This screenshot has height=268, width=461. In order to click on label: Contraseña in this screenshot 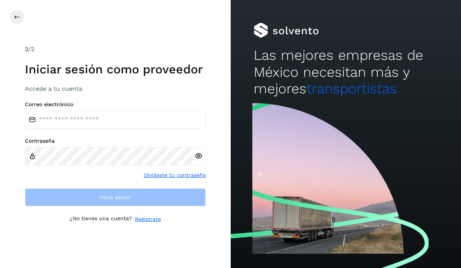, I will do `click(115, 141)`.